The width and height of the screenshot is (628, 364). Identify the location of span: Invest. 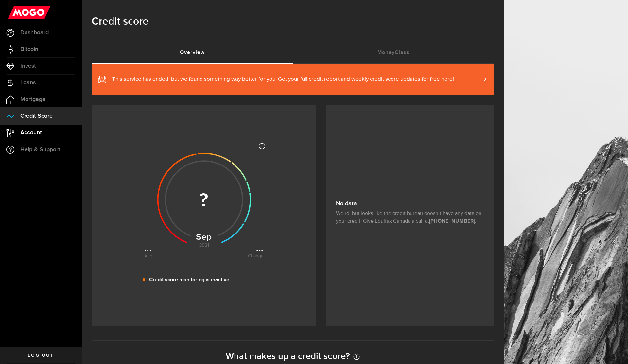
(28, 66).